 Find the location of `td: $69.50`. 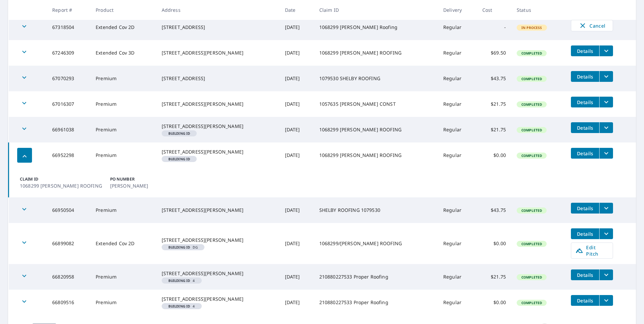

td: $69.50 is located at coordinates (494, 53).